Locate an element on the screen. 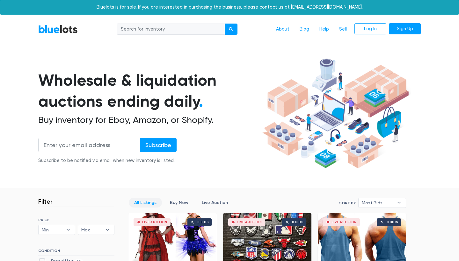 Image resolution: width=459 pixels, height=261 pixels. input: Search for inventory is located at coordinates (171, 29).